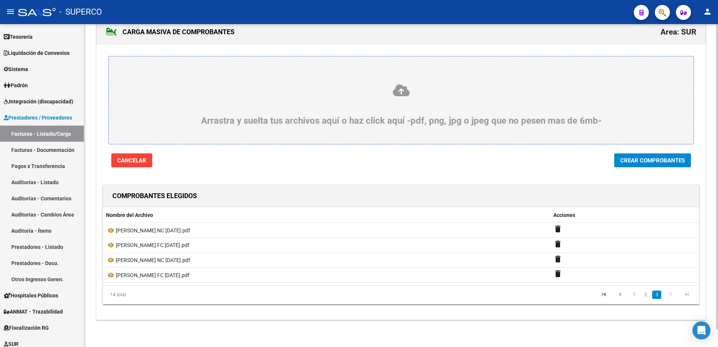  Describe the element at coordinates (634, 295) in the screenshot. I see `li: page 1` at that location.